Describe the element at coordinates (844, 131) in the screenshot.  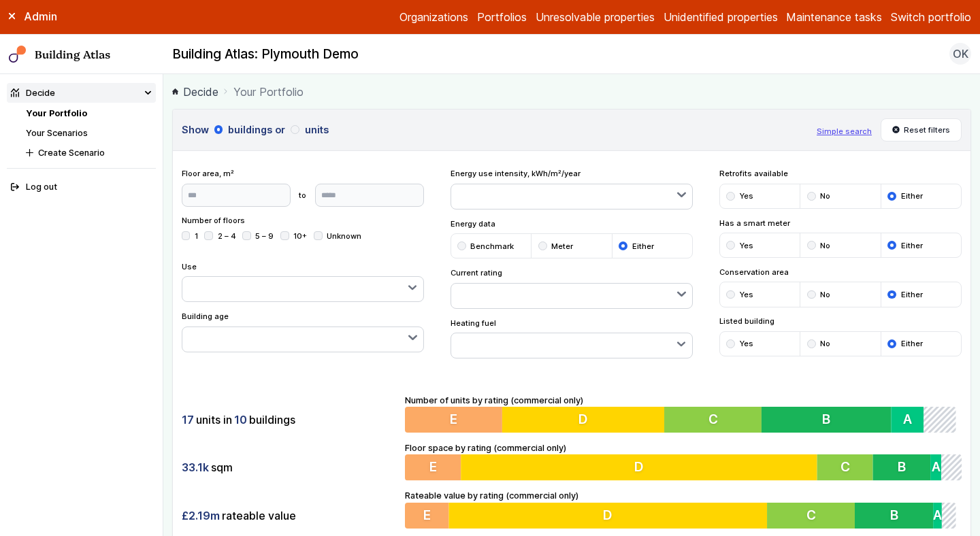
I see `button: Simple search` at that location.